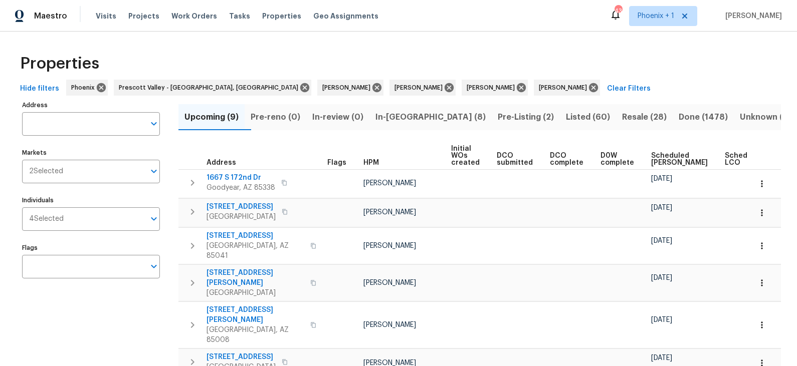 Image resolution: width=797 pixels, height=366 pixels. I want to click on span: DCO submitted, so click(515, 159).